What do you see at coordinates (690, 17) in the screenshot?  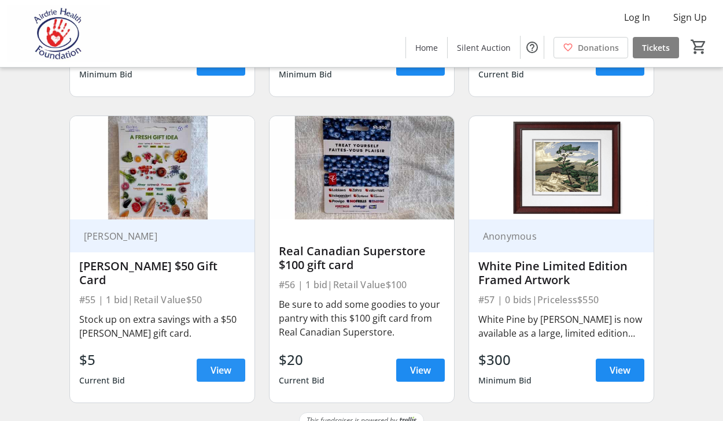 I see `button: Sign Up` at bounding box center [690, 17].